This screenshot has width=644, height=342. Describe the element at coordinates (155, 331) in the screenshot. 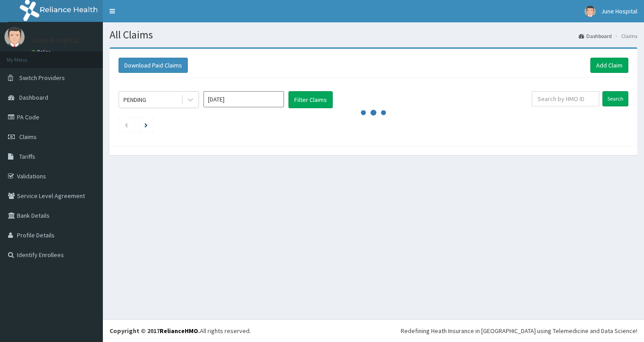

I see `strong: Copyright © 2017 .` at that location.